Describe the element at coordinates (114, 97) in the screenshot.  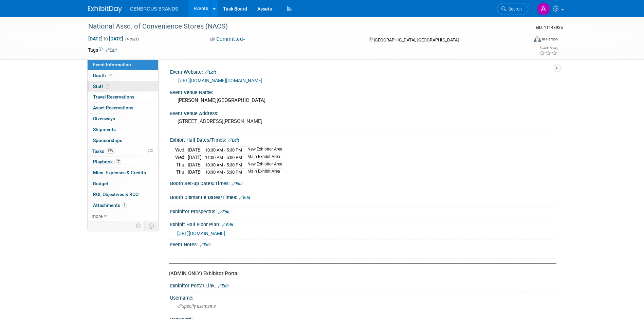
I see `span: Travel Reservations` at that location.